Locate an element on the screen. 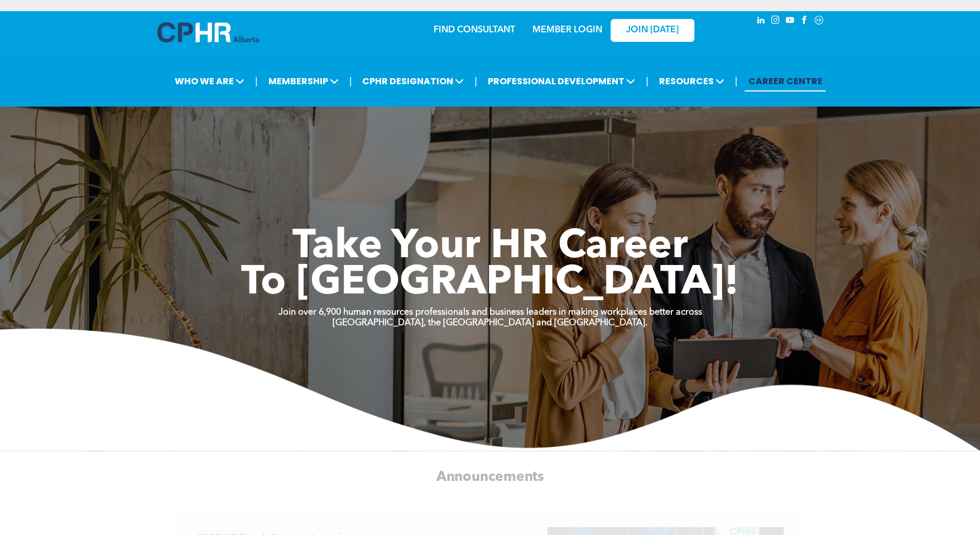 The width and height of the screenshot is (980, 535). a: Social network is located at coordinates (818, 21).